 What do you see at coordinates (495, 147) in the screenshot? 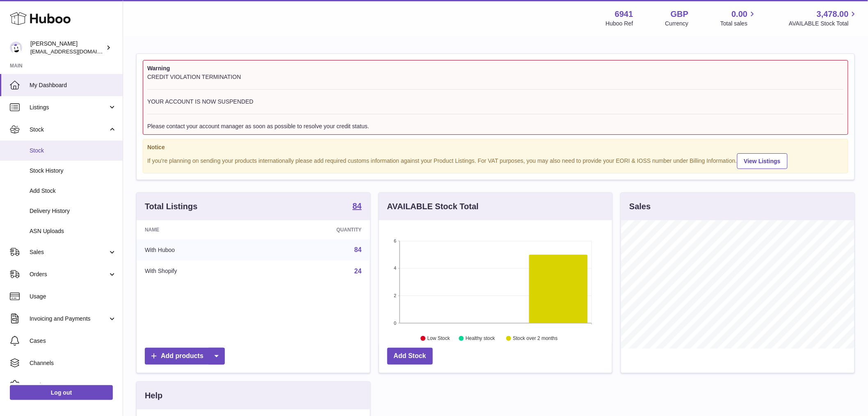
I see `strong: Notice` at bounding box center [495, 147].